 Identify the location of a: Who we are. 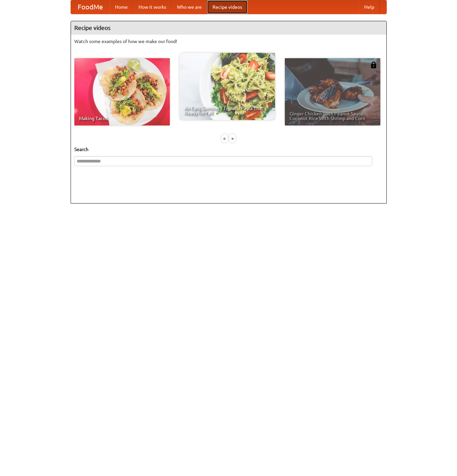
(189, 7).